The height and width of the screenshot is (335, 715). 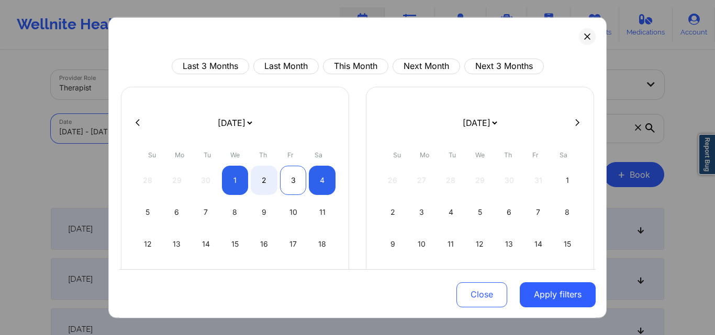 What do you see at coordinates (538, 212) in the screenshot?
I see `div: Fri Nov 07 2025` at bounding box center [538, 212].